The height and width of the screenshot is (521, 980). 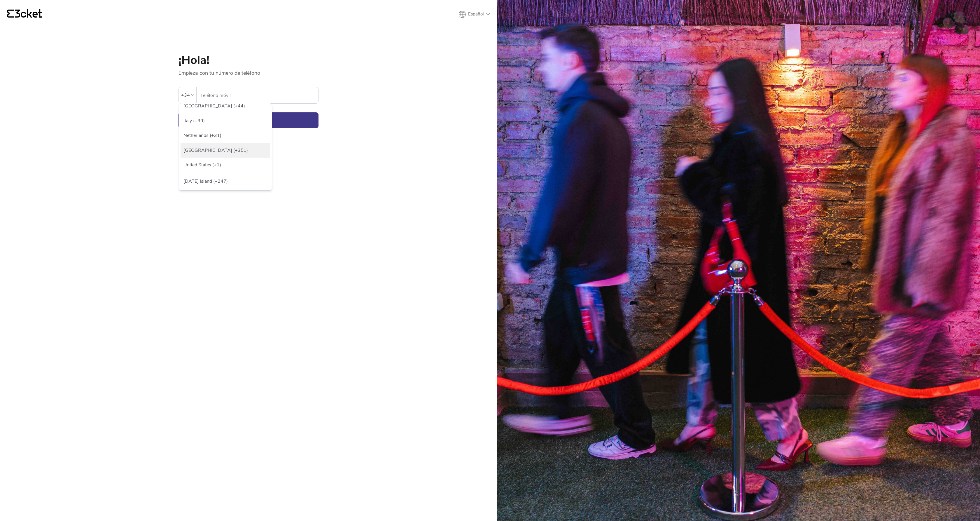 What do you see at coordinates (226, 121) in the screenshot?
I see `div: Italy (+39)` at bounding box center [226, 121].